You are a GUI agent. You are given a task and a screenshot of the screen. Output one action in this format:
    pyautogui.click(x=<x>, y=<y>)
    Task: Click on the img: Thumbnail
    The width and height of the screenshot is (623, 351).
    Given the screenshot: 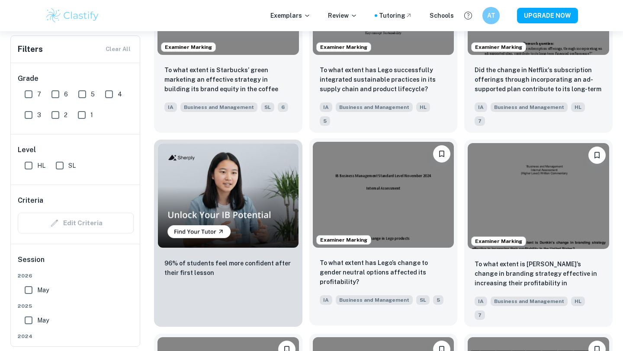 What is the action you would take?
    pyautogui.click(x=228, y=195)
    